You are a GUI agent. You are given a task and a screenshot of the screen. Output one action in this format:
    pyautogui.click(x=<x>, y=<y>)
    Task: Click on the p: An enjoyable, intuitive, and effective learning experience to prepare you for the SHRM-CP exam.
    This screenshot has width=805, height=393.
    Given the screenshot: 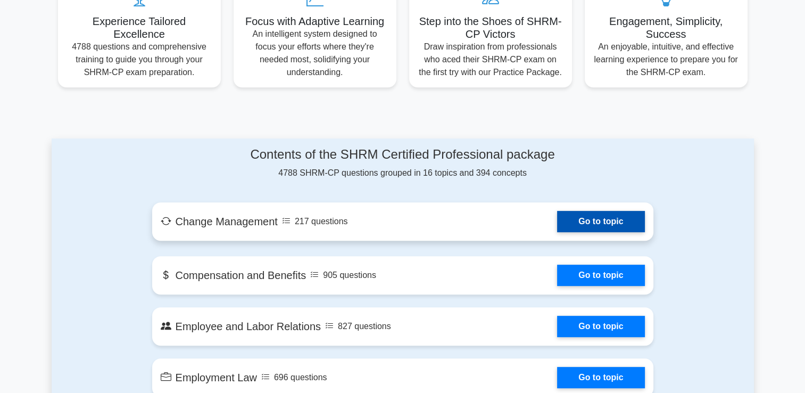 What is the action you would take?
    pyautogui.click(x=666, y=60)
    